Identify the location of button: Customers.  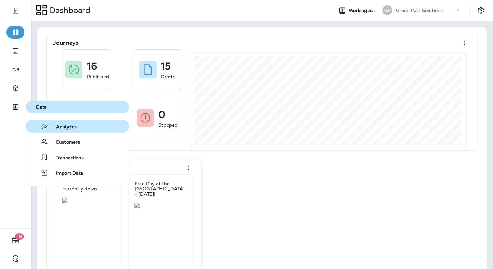
(77, 142).